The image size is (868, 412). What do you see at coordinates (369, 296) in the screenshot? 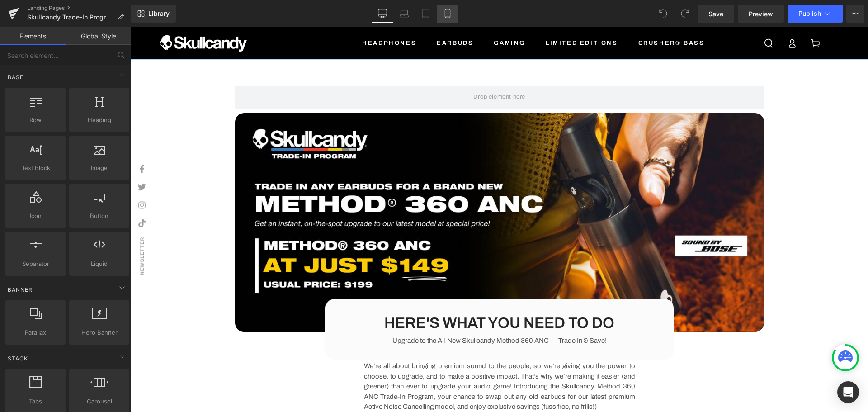
I see `h3: HERE'S WHAT YOU NEED TO DO` at bounding box center [369, 296].